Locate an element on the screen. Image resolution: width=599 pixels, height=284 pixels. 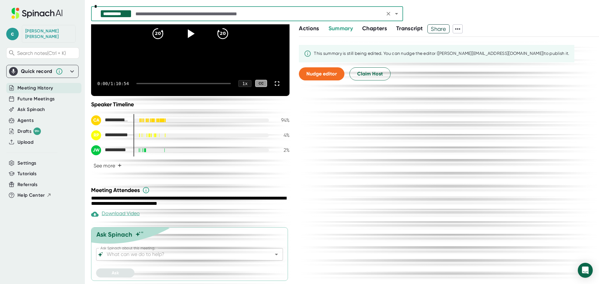
div: Drafts is located at coordinates (29, 131).